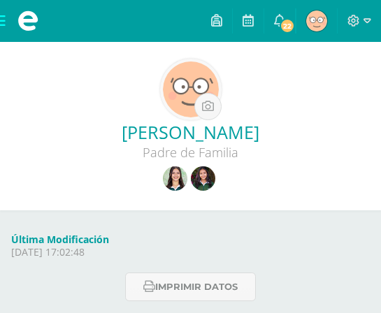  What do you see at coordinates (175, 178) in the screenshot?
I see `img: 8202dfc6149f3e1f5c3ca6da53661270.png` at bounding box center [175, 178].